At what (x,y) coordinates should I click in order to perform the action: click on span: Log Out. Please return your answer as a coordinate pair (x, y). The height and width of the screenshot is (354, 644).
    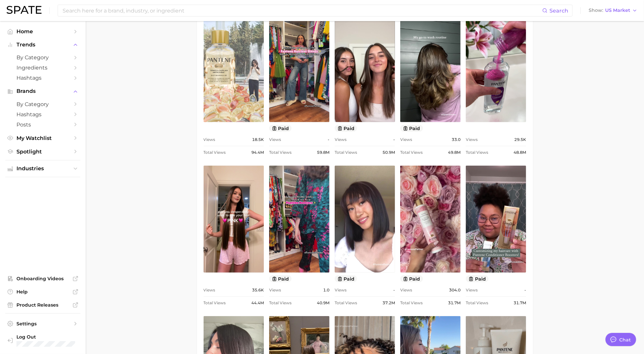
    Looking at the image, I should click on (46, 337).